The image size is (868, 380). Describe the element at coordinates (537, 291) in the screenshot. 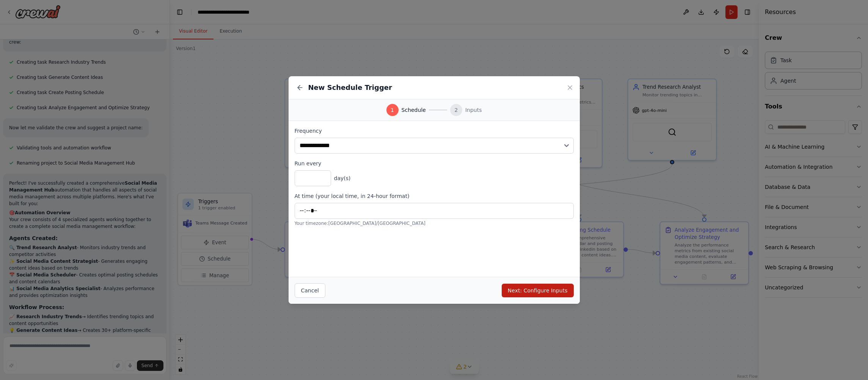

I see `button: Next: Configure Inputs` at that location.